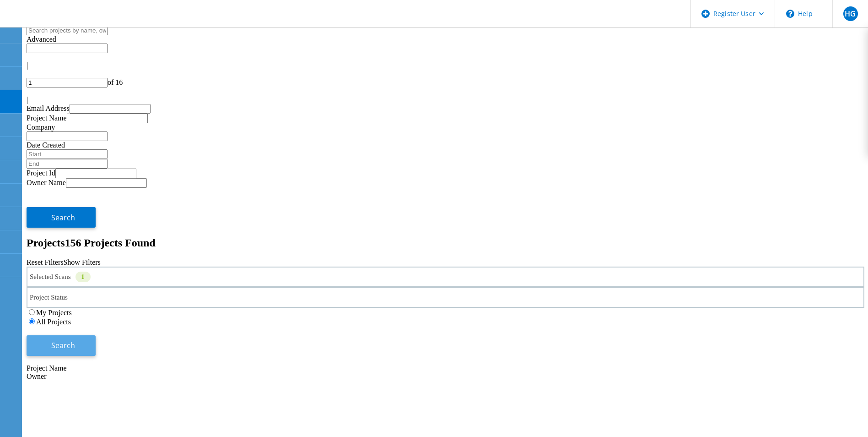 This screenshot has width=868, height=437. What do you see at coordinates (446, 376) in the screenshot?
I see `div: Owner` at bounding box center [446, 376].